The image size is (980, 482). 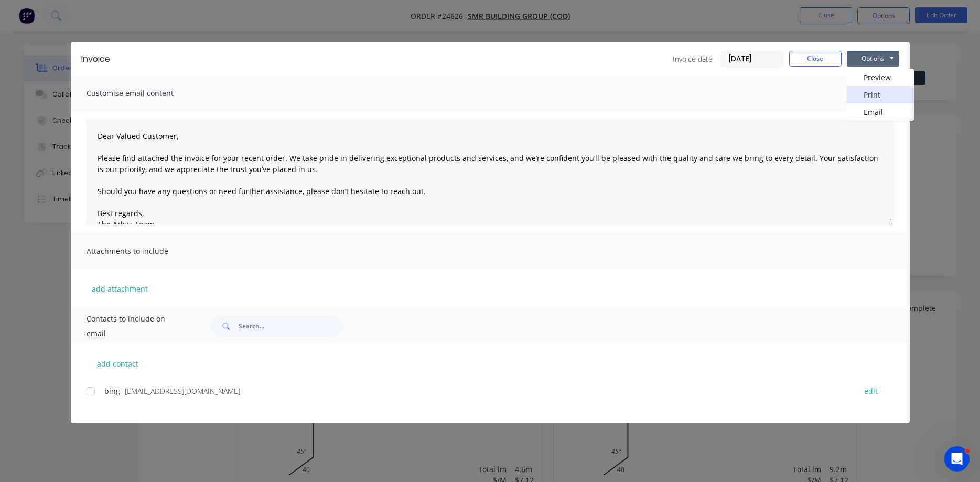 What do you see at coordinates (118, 363) in the screenshot?
I see `button: add contact` at bounding box center [118, 363].